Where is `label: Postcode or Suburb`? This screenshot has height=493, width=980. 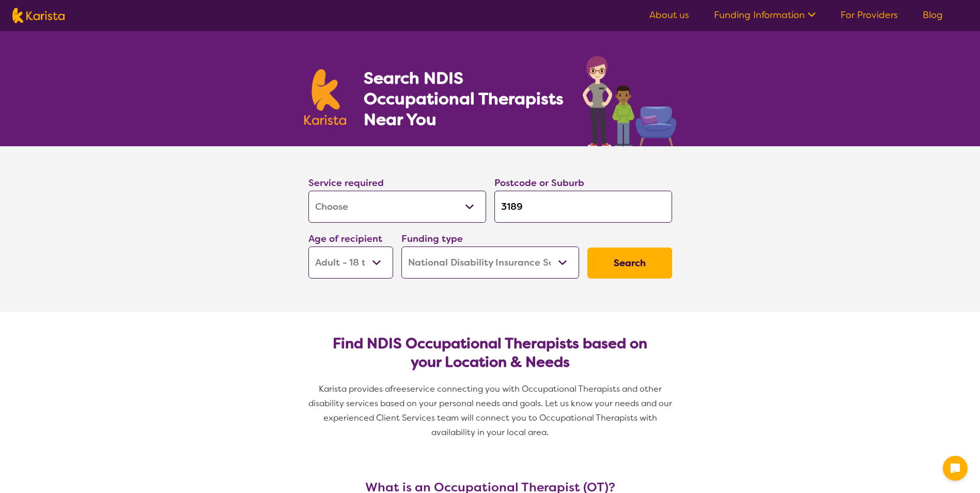
label: Postcode or Suburb is located at coordinates (540, 183).